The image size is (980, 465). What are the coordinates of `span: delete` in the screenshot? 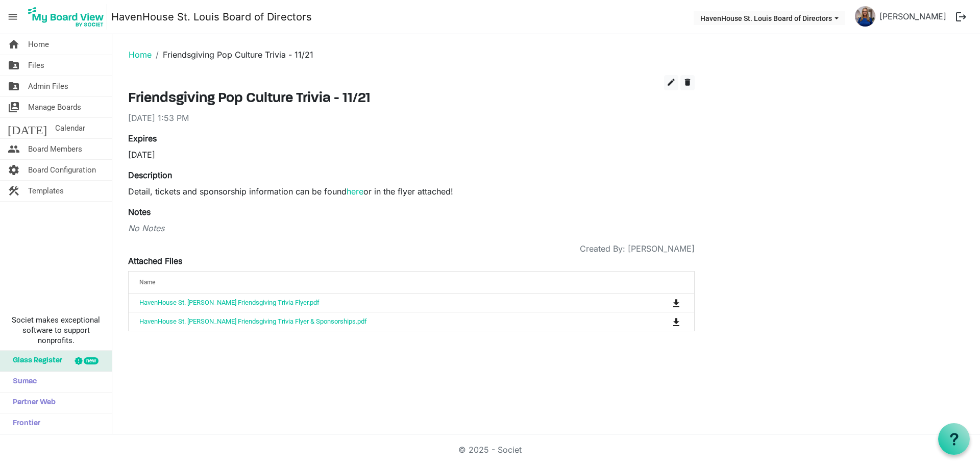 It's located at (688, 82).